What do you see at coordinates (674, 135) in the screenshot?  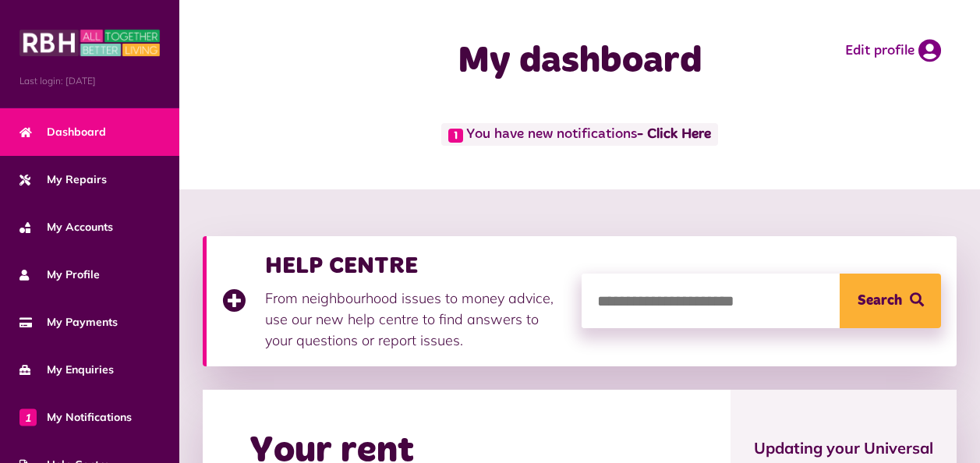 I see `a: - Click Here` at bounding box center [674, 135].